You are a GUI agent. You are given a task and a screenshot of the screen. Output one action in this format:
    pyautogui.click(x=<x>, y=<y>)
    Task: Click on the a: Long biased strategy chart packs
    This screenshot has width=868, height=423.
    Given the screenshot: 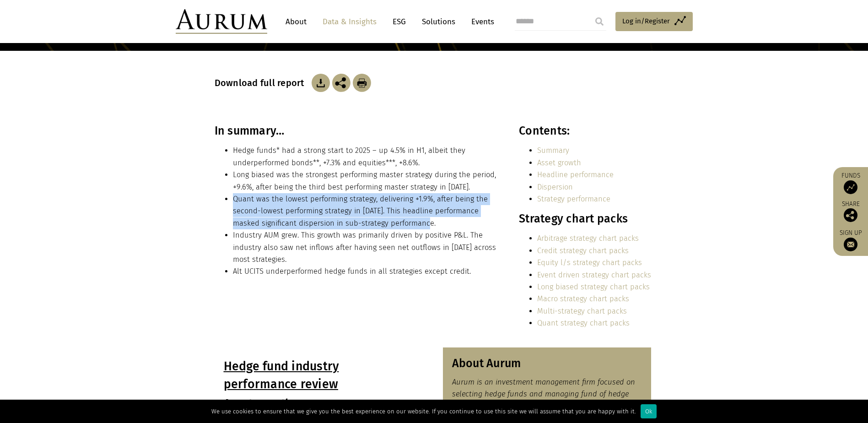 What is the action you would take?
    pyautogui.click(x=593, y=287)
    